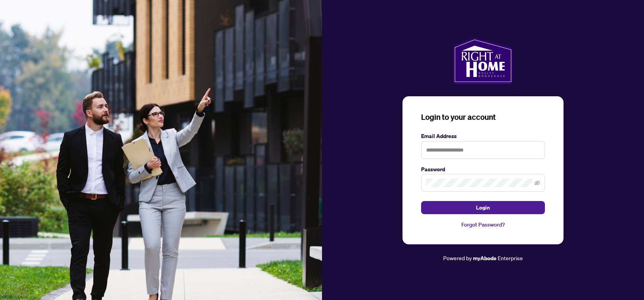  What do you see at coordinates (483, 117) in the screenshot?
I see `h3: Login to your account` at bounding box center [483, 117].